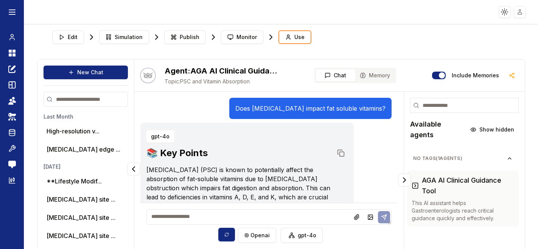 The height and width of the screenshot is (249, 538). I want to click on h3: AGA AI Clinical Guidance Tool, so click(468, 185).